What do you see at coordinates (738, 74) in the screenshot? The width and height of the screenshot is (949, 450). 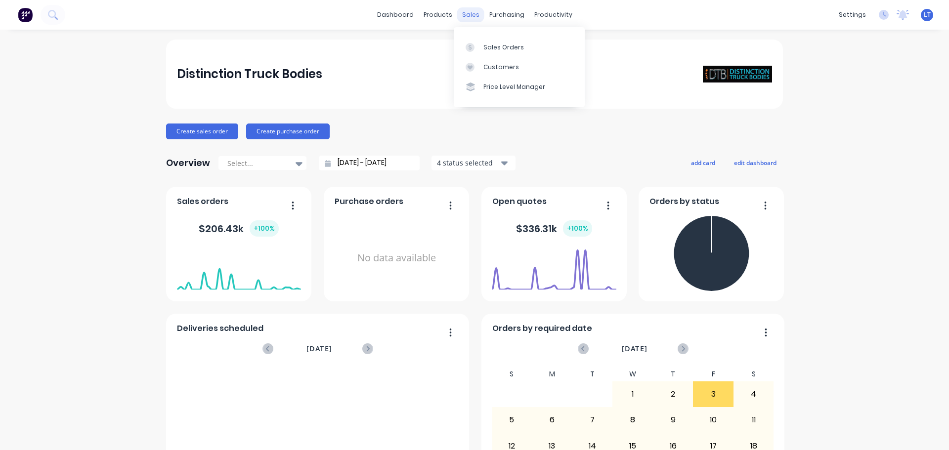 I see `img: Distinction Truck Bodies` at bounding box center [738, 74].